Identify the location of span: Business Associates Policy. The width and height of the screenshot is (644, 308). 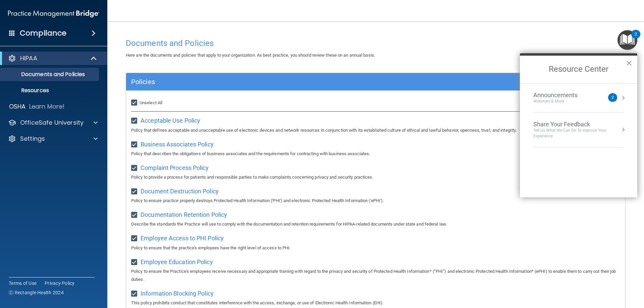
(177, 144).